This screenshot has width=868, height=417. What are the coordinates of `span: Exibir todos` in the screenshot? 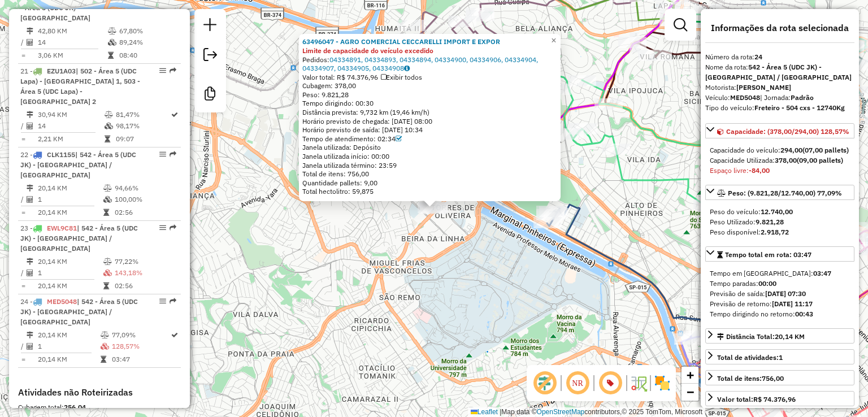 It's located at (401, 77).